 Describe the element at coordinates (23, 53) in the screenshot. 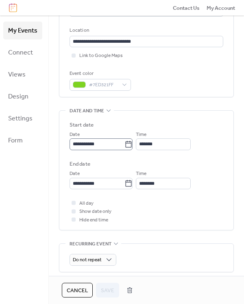

I see `a: Connect` at that location.